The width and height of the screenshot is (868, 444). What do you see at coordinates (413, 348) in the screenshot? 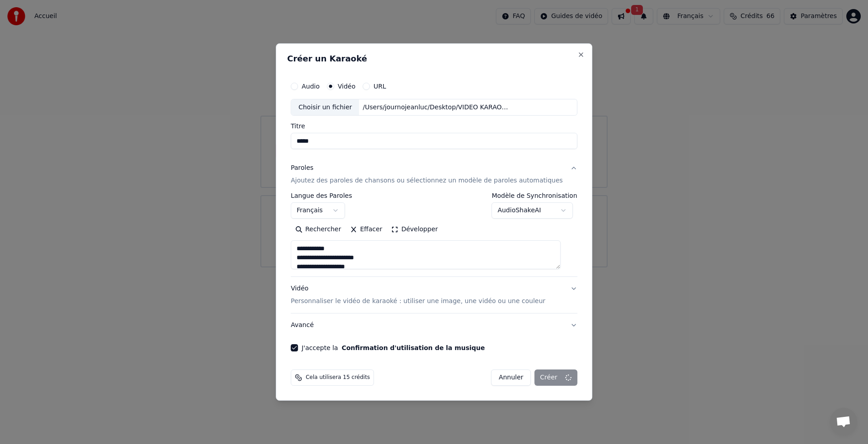
I see `button: J'accepte la` at bounding box center [413, 348].